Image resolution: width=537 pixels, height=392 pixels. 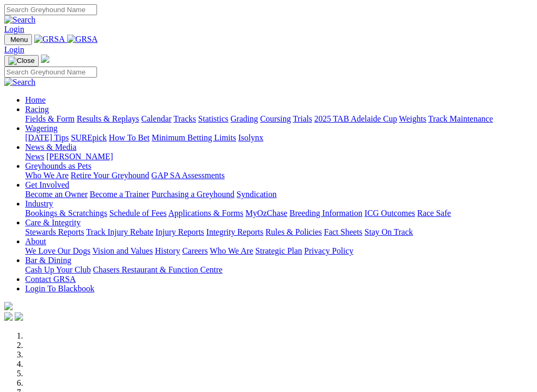 What do you see at coordinates (58, 250) in the screenshot?
I see `a: We Love Our Dogs` at bounding box center [58, 250].